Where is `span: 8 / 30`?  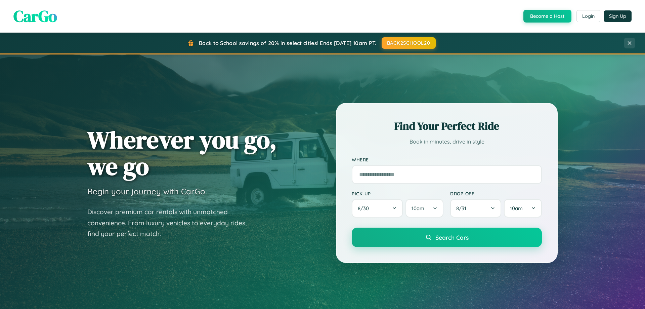 span: 8 / 30 is located at coordinates (365, 208).